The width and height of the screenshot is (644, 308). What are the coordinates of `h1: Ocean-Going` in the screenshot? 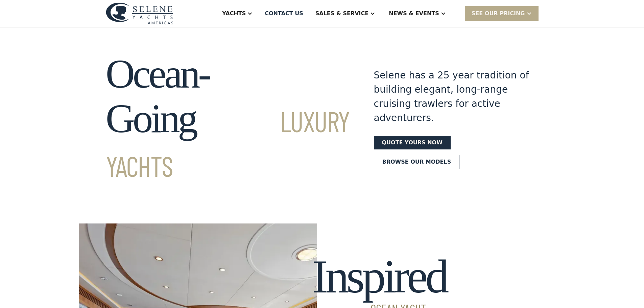 It's located at (227, 119).